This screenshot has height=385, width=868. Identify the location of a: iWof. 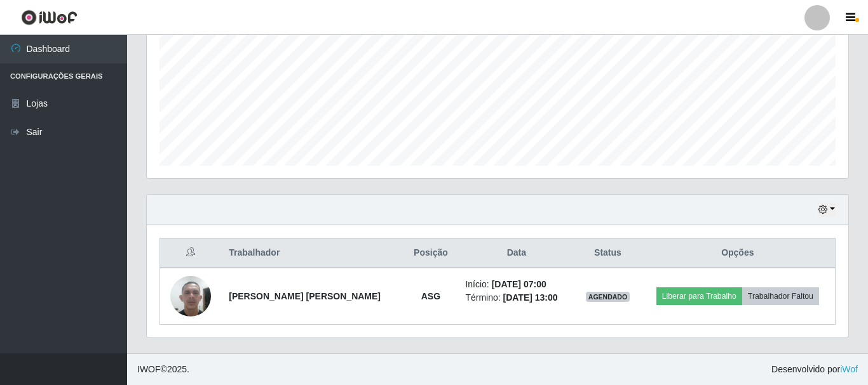
(849, 370).